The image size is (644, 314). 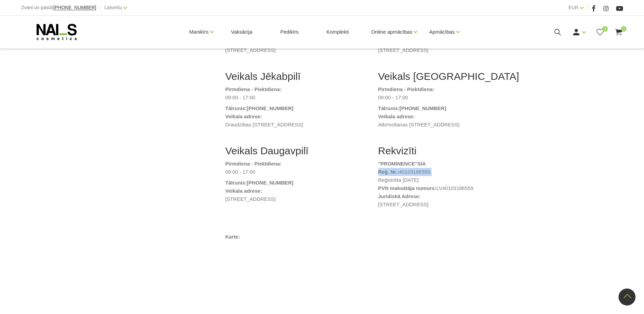 I want to click on h2: Veikals Jēkabpilī, so click(x=297, y=77).